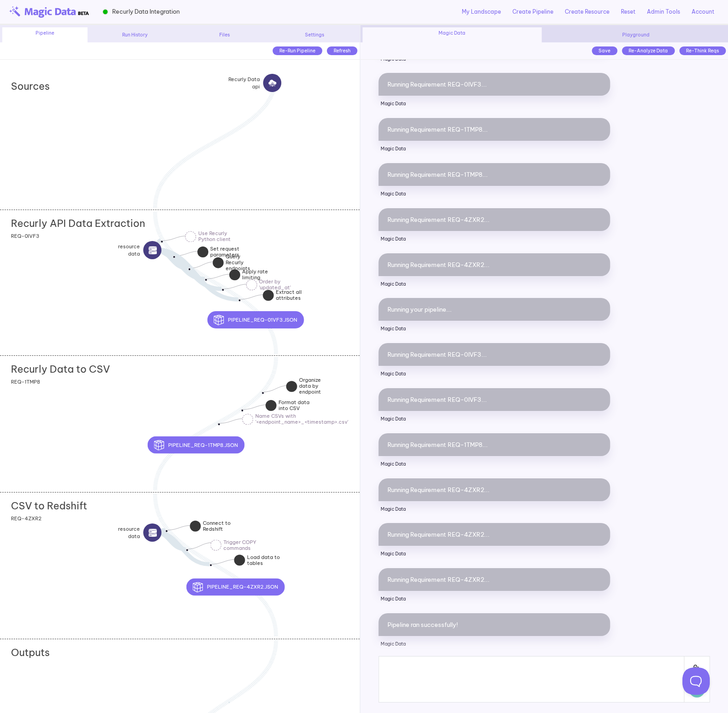 This screenshot has width=728, height=713. Describe the element at coordinates (197, 261) in the screenshot. I see `div: Set request parameters` at that location.